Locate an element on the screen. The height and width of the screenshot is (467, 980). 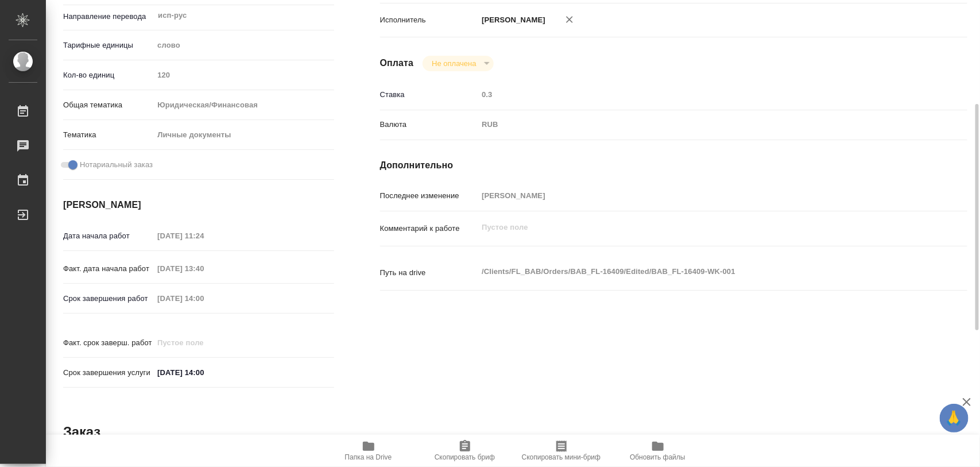
p: Последнее изменение is located at coordinates (429, 196).